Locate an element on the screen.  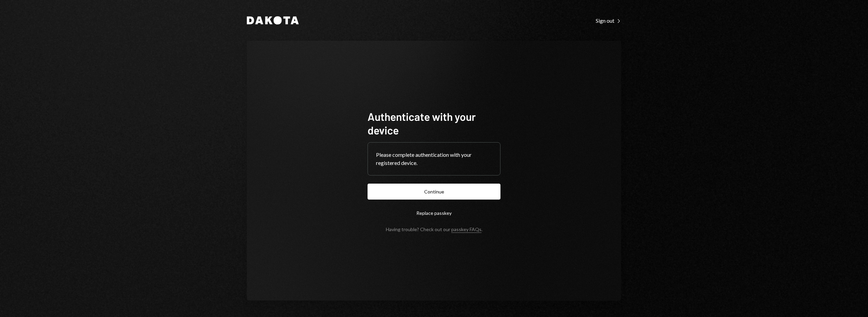
a: passkey FAQs is located at coordinates (466, 230).